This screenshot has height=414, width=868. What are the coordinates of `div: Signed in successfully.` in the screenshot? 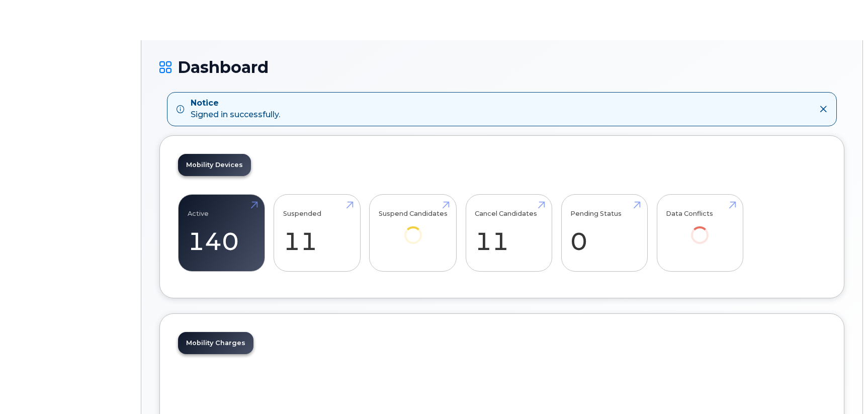 It's located at (235, 109).